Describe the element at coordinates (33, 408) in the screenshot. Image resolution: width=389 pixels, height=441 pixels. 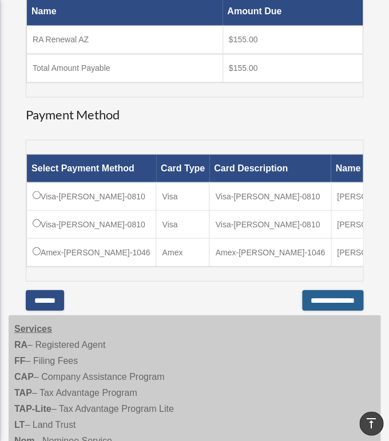
I see `strong: TAP-Lite` at that location.